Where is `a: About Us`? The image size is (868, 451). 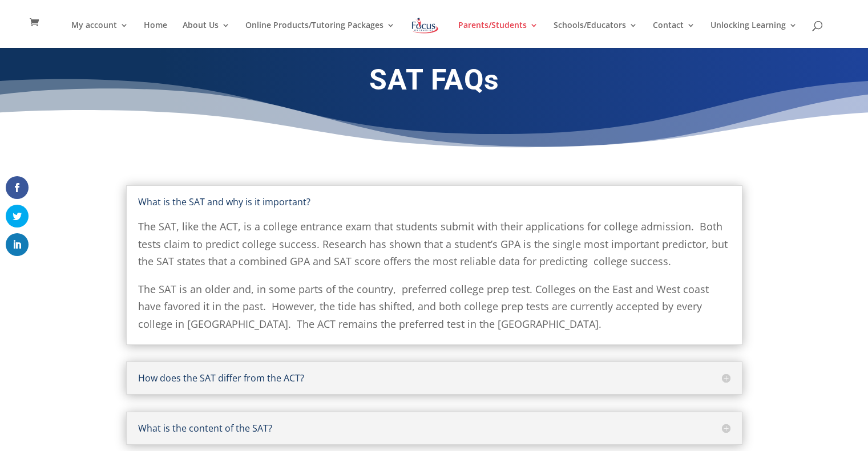 a: About Us is located at coordinates (206, 35).